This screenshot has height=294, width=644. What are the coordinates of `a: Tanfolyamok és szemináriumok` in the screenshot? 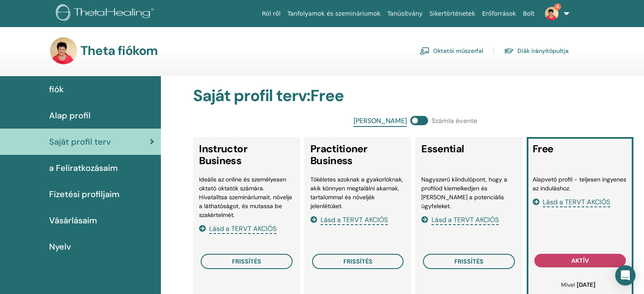 It's located at (334, 14).